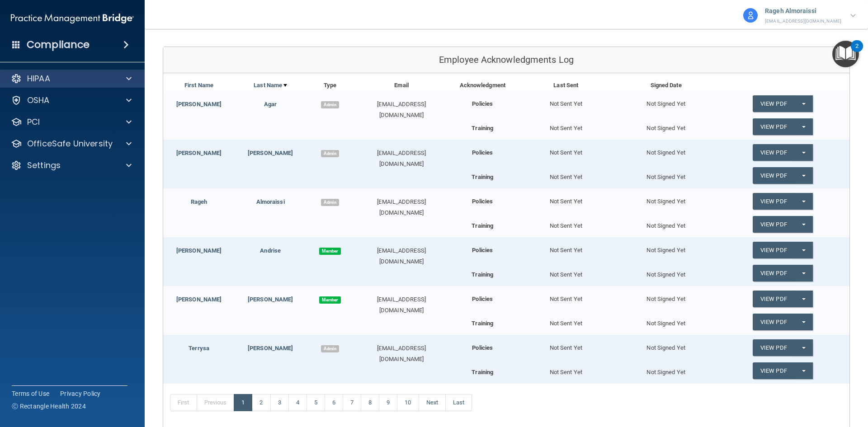 The width and height of the screenshot is (868, 427). I want to click on a: Settings, so click(71, 165).